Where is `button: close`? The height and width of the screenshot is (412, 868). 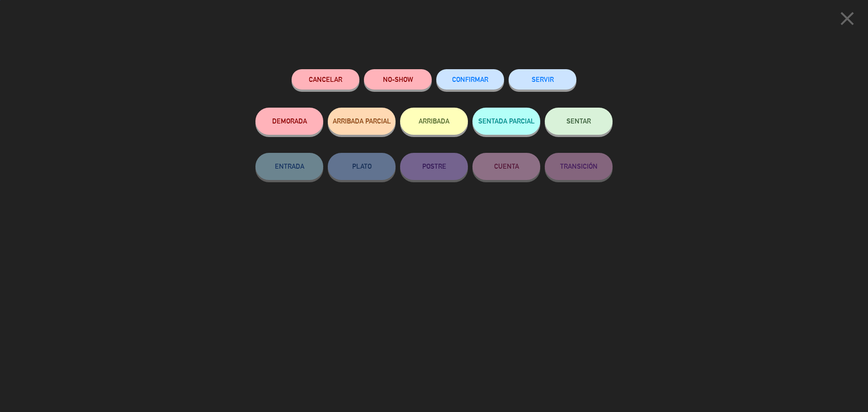
button: close is located at coordinates (847, 20).